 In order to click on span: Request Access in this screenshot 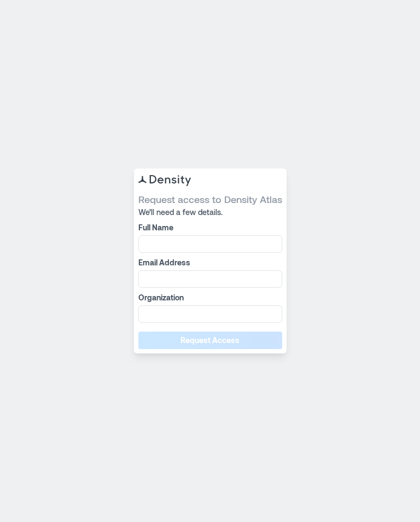, I will do `click(210, 341)`.